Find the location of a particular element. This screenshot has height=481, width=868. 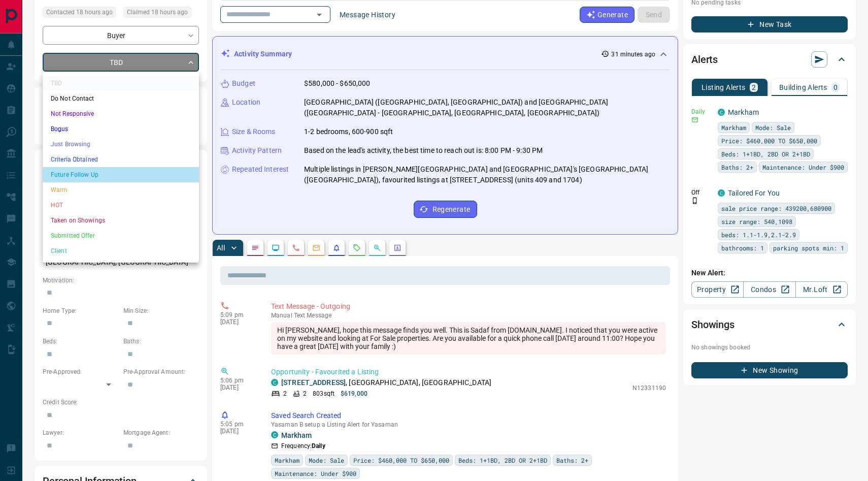

li: HOT is located at coordinates (121, 205).